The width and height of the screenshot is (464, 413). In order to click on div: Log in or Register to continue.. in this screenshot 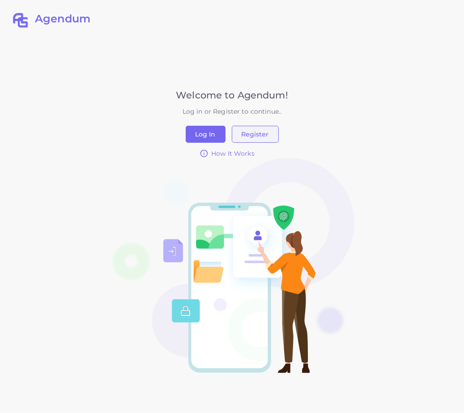, I will do `click(232, 111)`.